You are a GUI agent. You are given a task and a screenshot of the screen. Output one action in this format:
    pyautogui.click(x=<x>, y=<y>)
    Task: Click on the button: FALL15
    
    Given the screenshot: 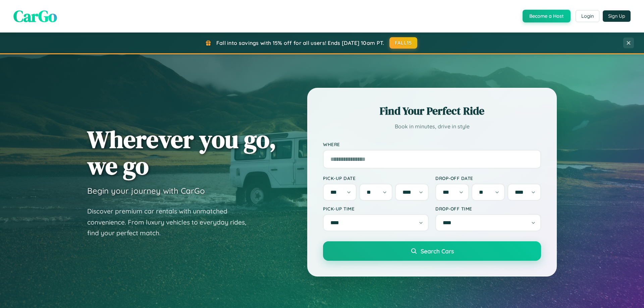 What is the action you would take?
    pyautogui.click(x=404, y=43)
    